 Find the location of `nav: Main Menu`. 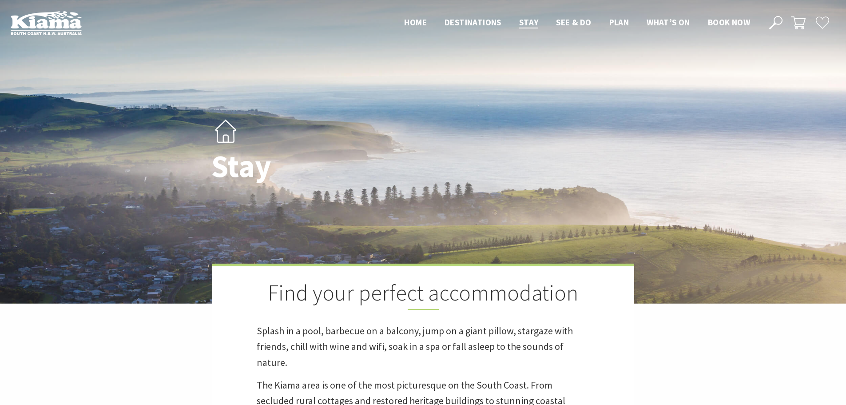

nav: Main Menu is located at coordinates (577, 23).